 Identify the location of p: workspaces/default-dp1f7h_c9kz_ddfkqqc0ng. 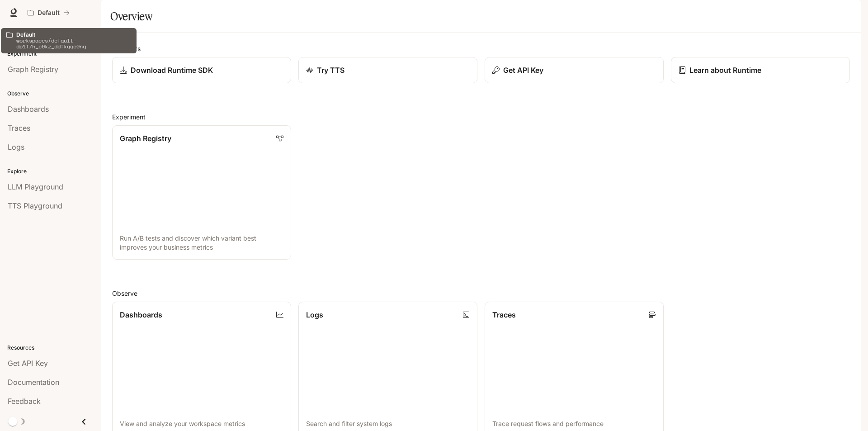
(74, 44).